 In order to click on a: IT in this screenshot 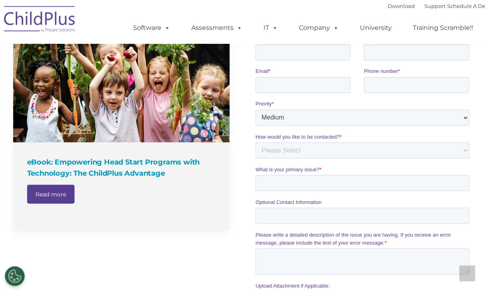, I will do `click(271, 28)`.